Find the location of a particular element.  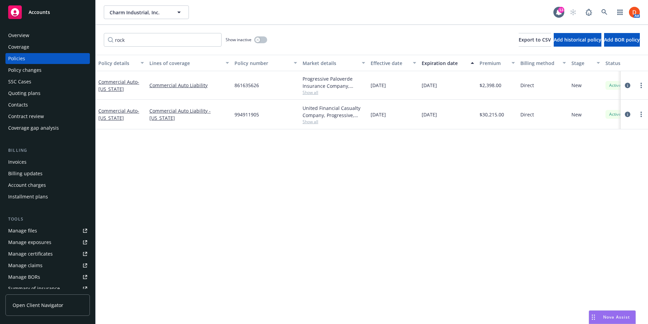

a: Manage files is located at coordinates (48, 231).